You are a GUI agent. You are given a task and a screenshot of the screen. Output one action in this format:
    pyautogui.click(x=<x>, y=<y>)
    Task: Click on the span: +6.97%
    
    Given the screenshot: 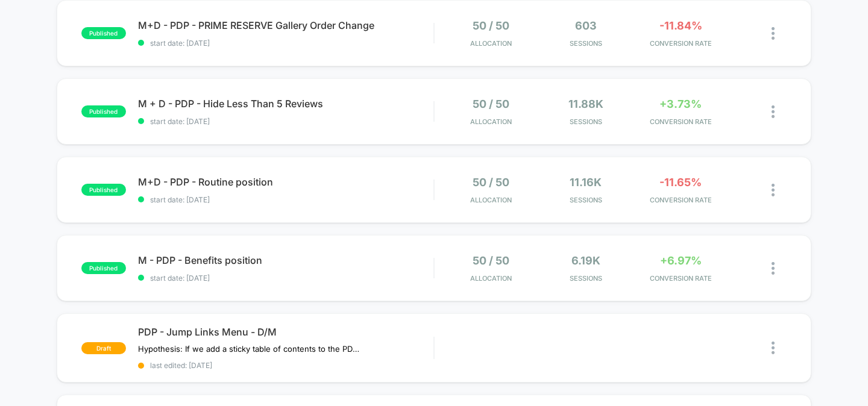 What is the action you would take?
    pyautogui.click(x=680, y=260)
    